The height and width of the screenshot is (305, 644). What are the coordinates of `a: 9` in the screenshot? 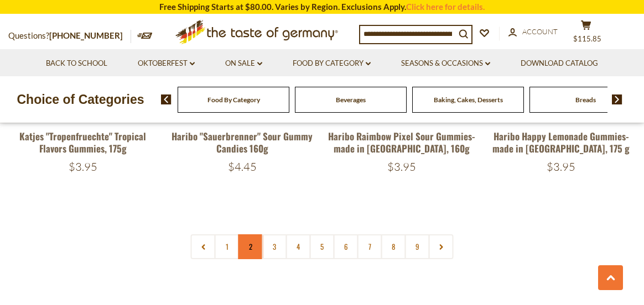 It's located at (417, 247).